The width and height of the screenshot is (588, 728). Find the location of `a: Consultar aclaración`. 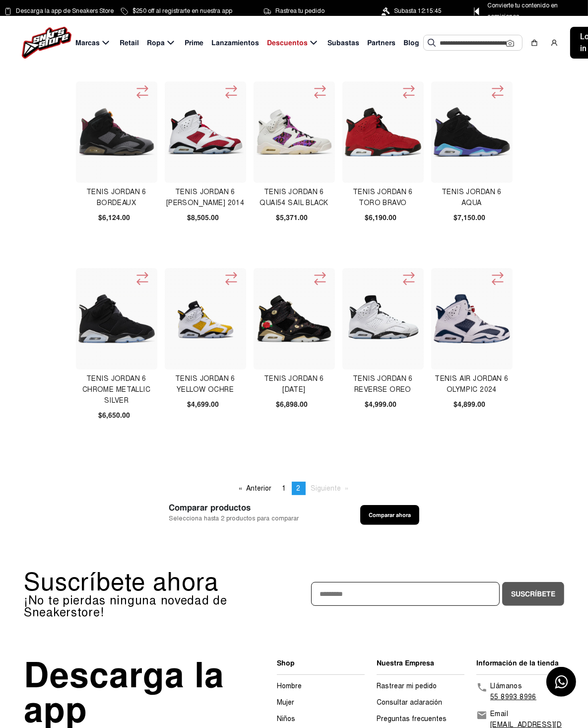

a: Consultar aclaración is located at coordinates (409, 702).